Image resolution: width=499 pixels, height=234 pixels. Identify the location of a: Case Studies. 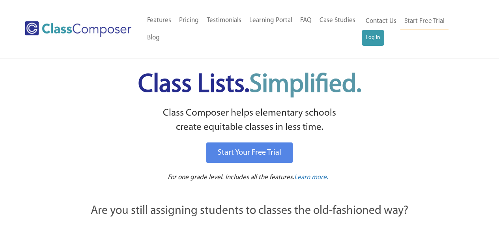
(338, 21).